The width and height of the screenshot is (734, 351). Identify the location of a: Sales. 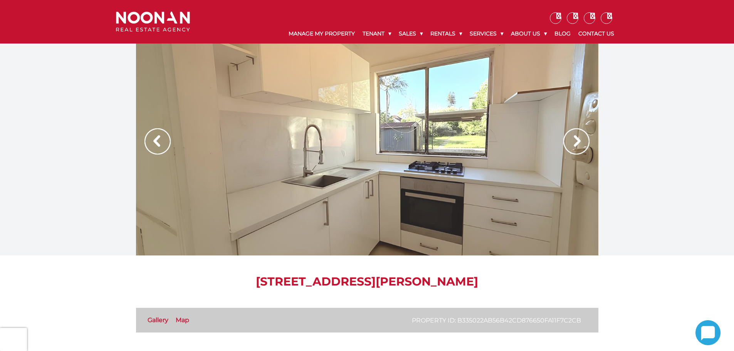
(411, 34).